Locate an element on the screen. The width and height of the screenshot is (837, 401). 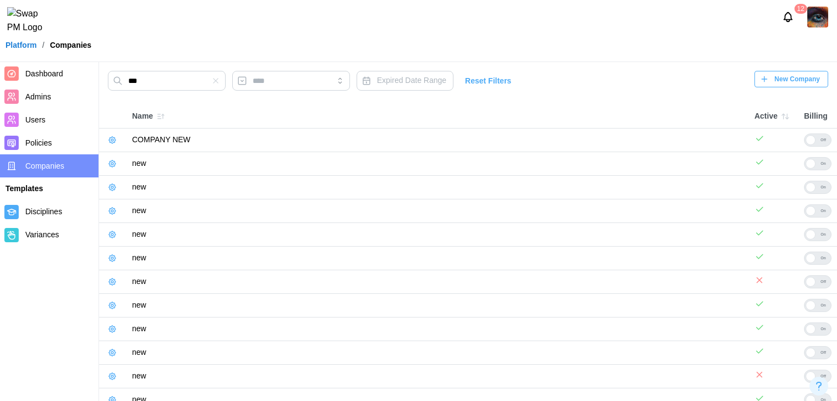
div: Name is located at coordinates (437, 117).